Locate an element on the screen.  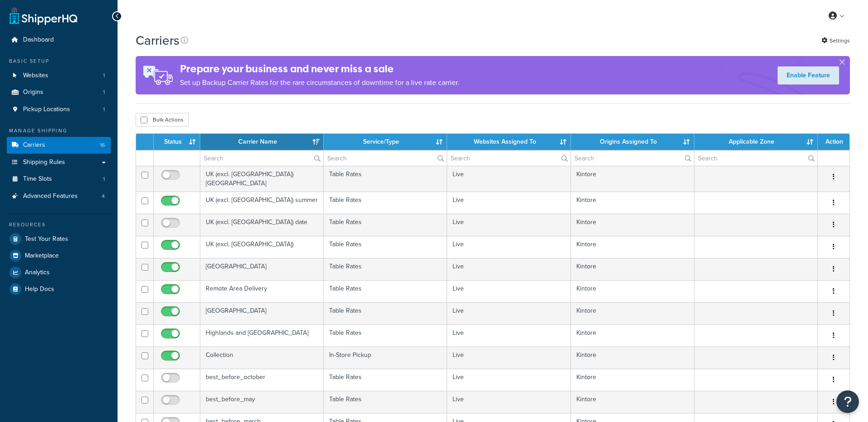
td: In-Store Pickup is located at coordinates (385, 358).